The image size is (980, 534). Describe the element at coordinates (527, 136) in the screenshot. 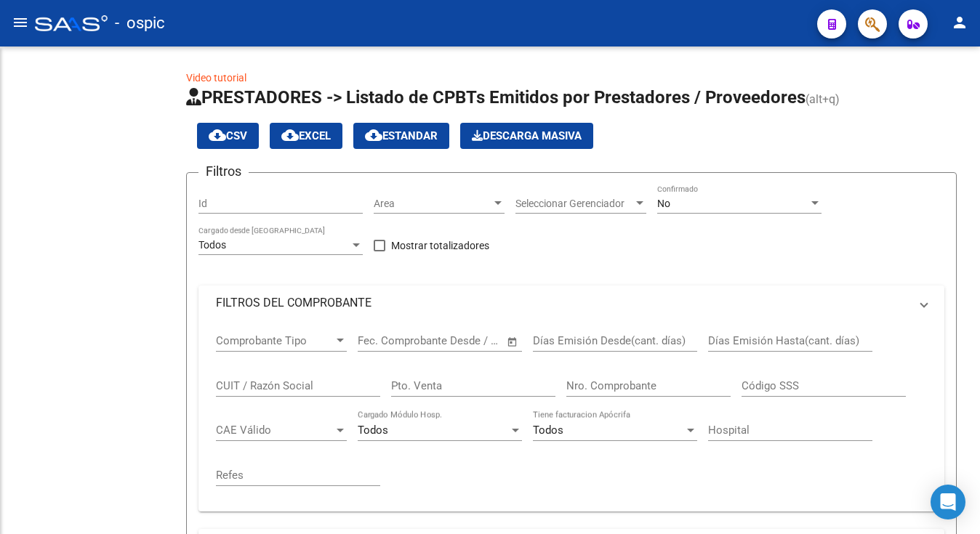

I see `button: Descarga Masiva` at that location.